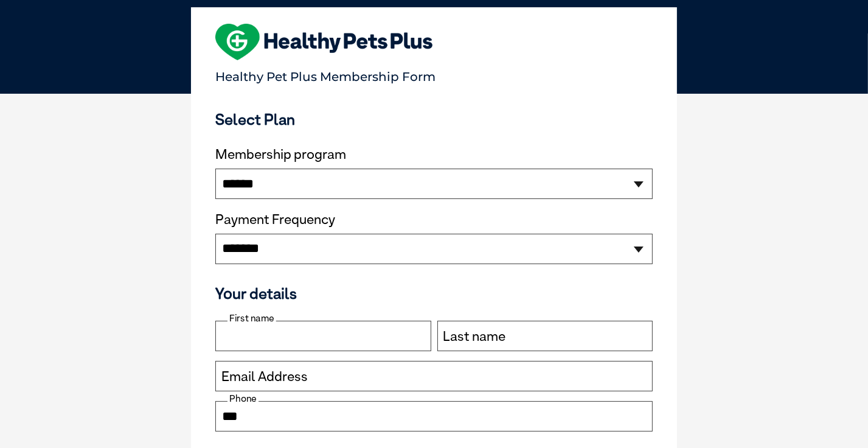  What do you see at coordinates (323, 42) in the screenshot?
I see `img: heart-shape-hpp-logo-large.png` at bounding box center [323, 42].